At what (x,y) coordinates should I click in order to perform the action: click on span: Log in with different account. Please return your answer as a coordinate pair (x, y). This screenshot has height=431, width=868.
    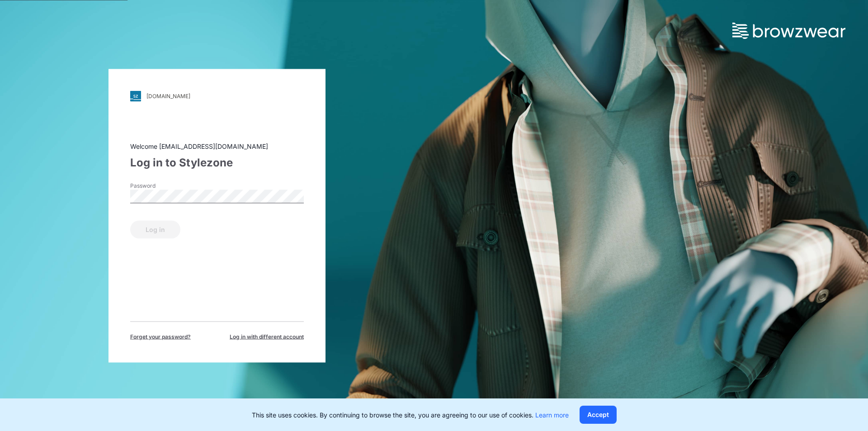
    Looking at the image, I should click on (267, 336).